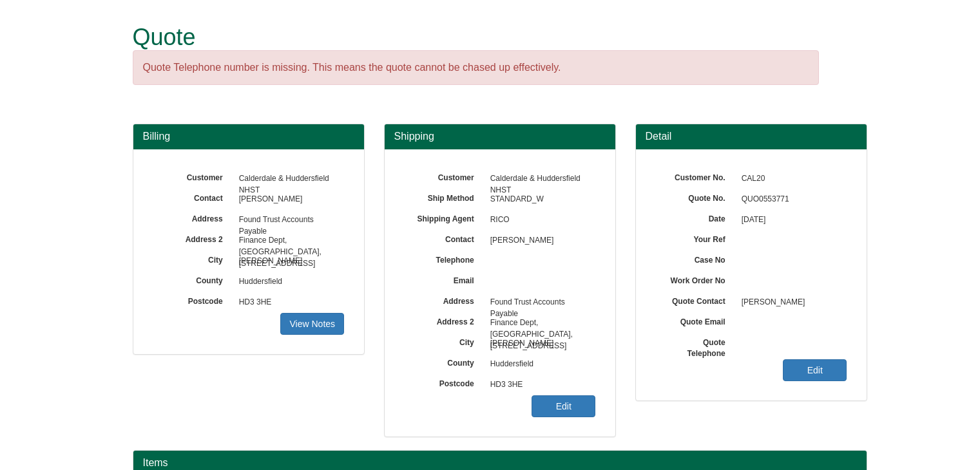 The height and width of the screenshot is (470, 980). Describe the element at coordinates (696, 196) in the screenshot. I see `label: Quote No.` at that location.